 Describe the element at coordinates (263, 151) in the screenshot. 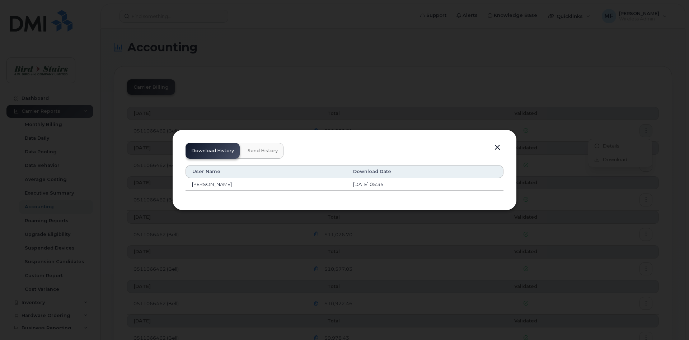

I see `span: Send History` at that location.